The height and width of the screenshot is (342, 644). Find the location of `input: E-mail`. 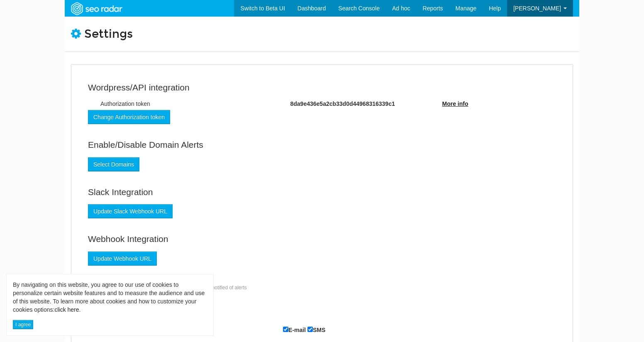

input: E-mail is located at coordinates (286, 329).